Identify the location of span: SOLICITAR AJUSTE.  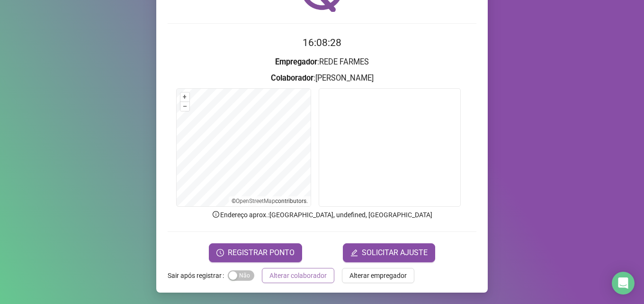
(395, 252).